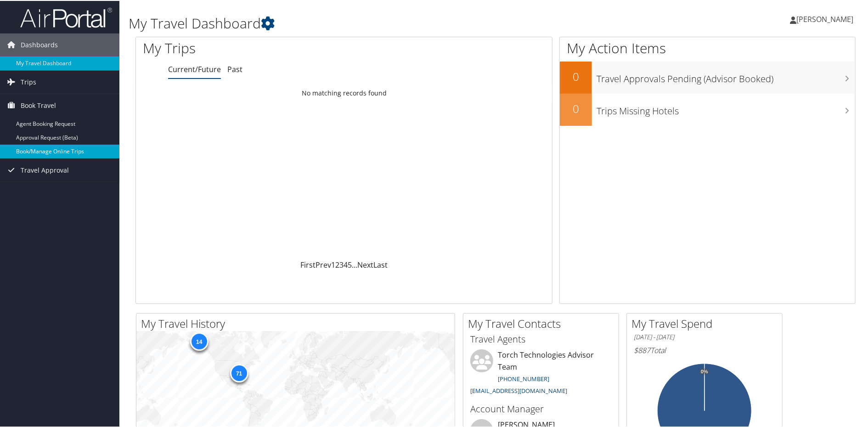  Describe the element at coordinates (308, 264) in the screenshot. I see `a: First` at that location.